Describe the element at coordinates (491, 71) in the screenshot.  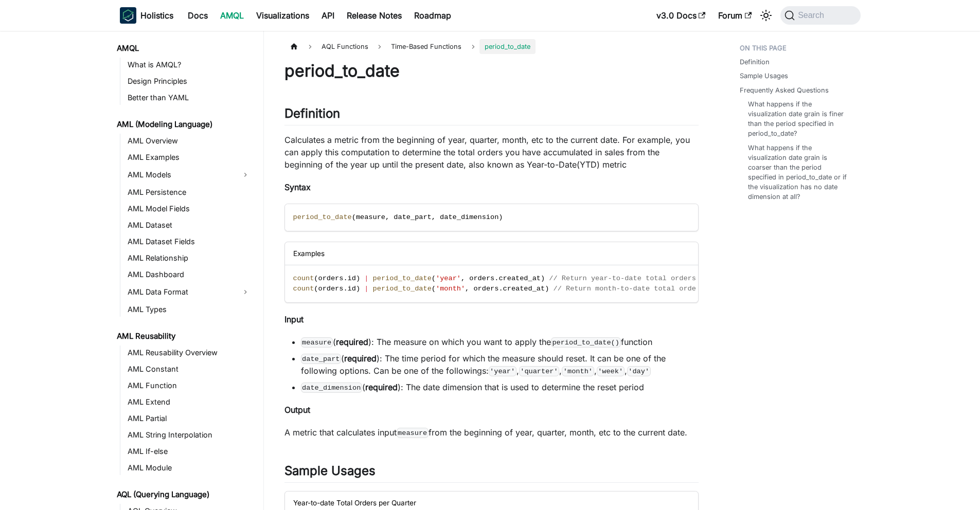
I see `h1: period_to_date` at that location.